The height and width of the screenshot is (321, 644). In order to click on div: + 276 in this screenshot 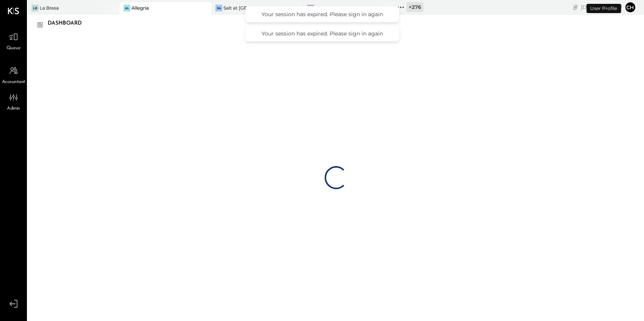, I will do `click(415, 7)`.